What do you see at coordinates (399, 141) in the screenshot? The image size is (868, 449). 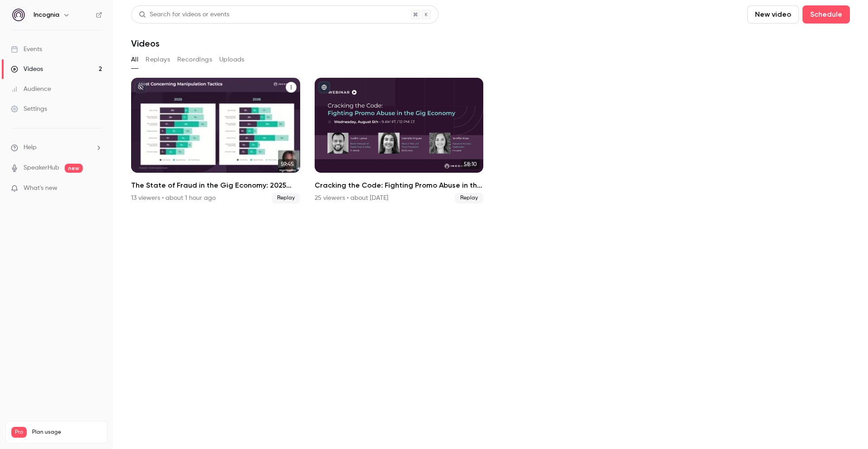 I see `li: Cracking the Code: Fighting Promo Abuse in the Gig Economy` at bounding box center [399, 141].